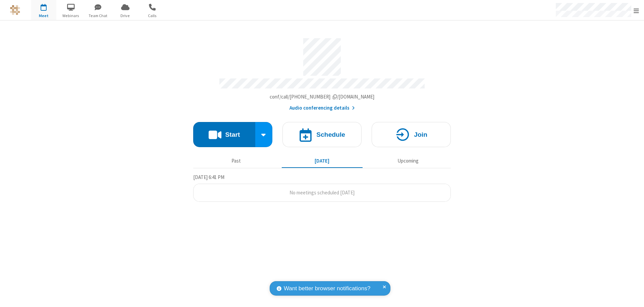 The height and width of the screenshot is (307, 644). What do you see at coordinates (264, 134) in the screenshot?
I see `div: Start conference options` at bounding box center [264, 134].